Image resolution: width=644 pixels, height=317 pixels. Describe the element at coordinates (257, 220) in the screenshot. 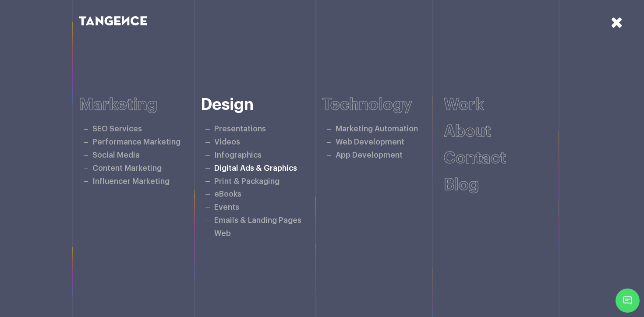

I see `a: Emails & Landing Pages` at that location.